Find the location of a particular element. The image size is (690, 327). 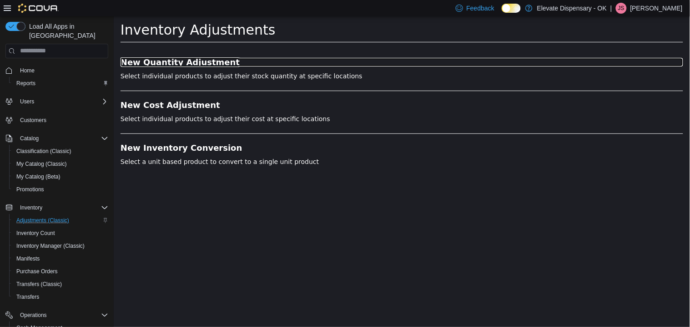

a: Adjustments (Classic) is located at coordinates (43, 220).